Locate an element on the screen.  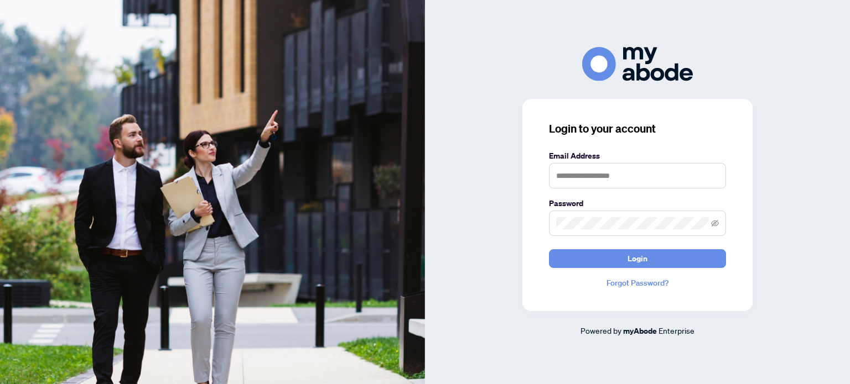
label: Password is located at coordinates (637, 204).